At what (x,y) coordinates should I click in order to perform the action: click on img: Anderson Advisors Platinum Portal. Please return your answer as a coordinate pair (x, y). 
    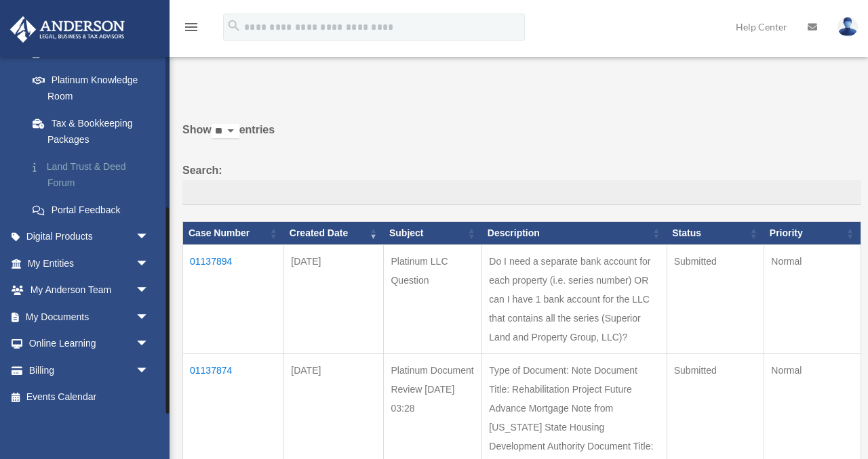
    Looking at the image, I should click on (67, 29).